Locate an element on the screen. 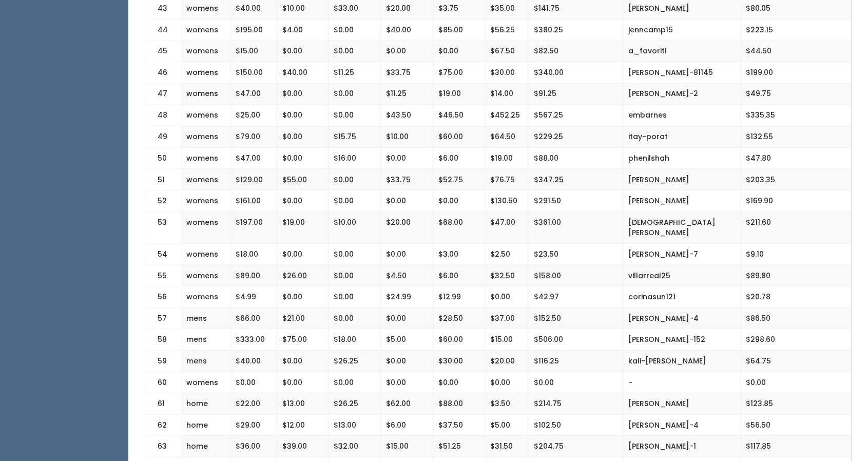  td: $88.00 is located at coordinates (575, 158).